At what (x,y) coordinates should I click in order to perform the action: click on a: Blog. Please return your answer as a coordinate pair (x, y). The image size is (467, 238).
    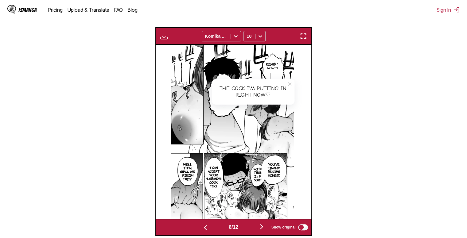
    Looking at the image, I should click on (133, 10).